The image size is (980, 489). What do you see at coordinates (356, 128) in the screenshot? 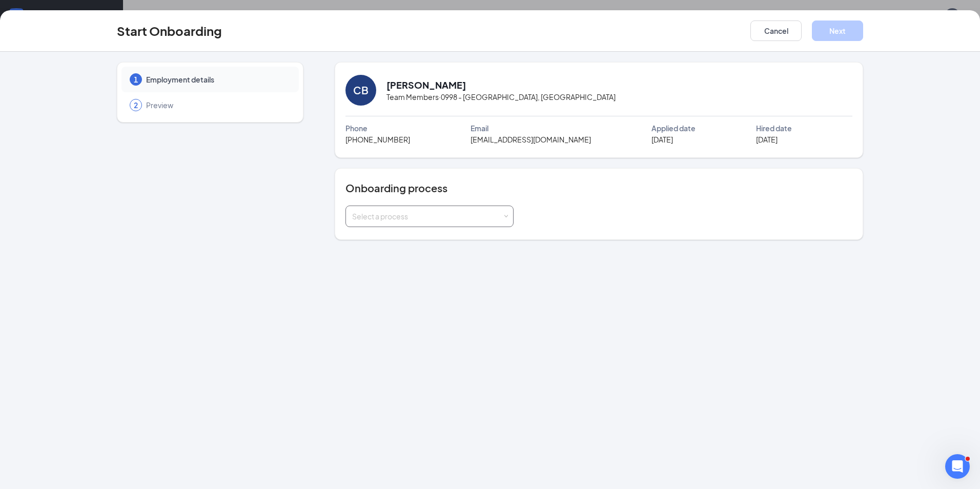
I see `span: Phone` at bounding box center [356, 128].